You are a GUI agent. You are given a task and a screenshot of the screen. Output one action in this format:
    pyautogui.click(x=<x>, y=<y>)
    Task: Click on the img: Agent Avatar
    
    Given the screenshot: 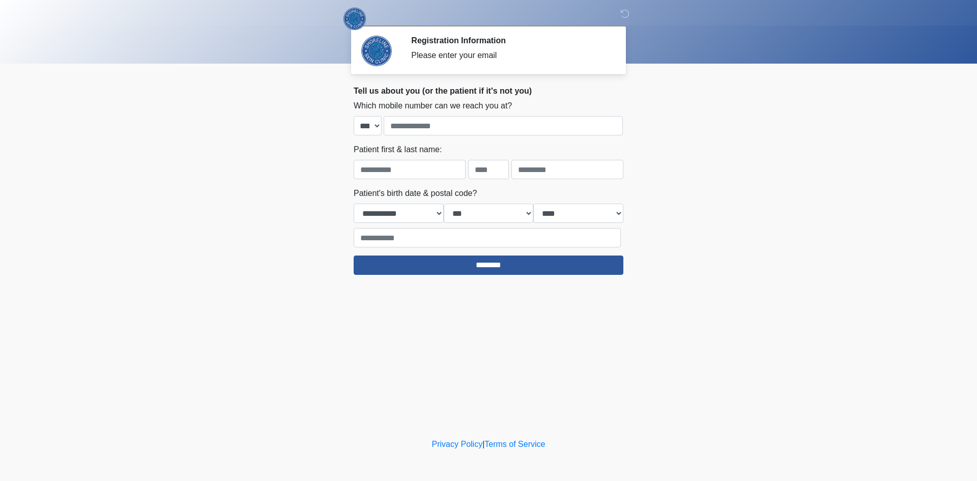 What is the action you would take?
    pyautogui.click(x=377, y=51)
    